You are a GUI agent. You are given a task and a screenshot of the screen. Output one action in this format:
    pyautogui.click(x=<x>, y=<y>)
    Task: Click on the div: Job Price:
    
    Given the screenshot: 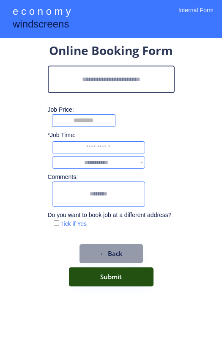 What is the action you would take?
    pyautogui.click(x=115, y=110)
    